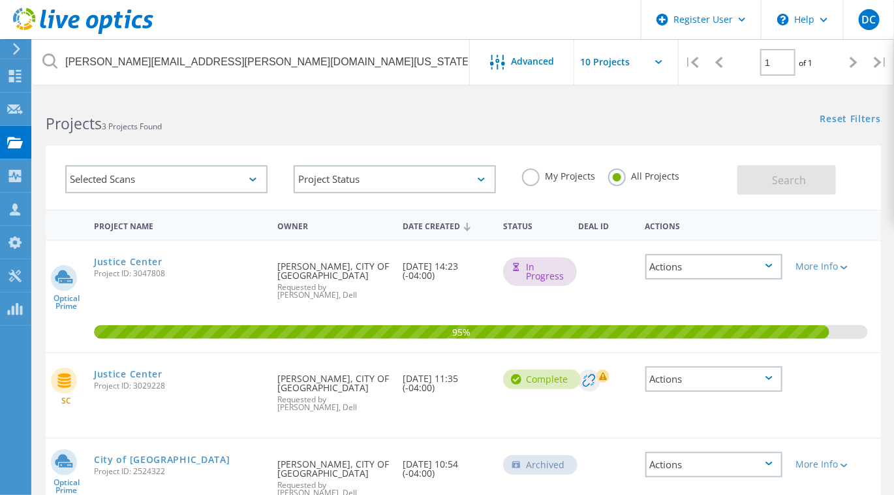 The height and width of the screenshot is (495, 894). I want to click on span: Project ID: 3047808, so click(179, 273).